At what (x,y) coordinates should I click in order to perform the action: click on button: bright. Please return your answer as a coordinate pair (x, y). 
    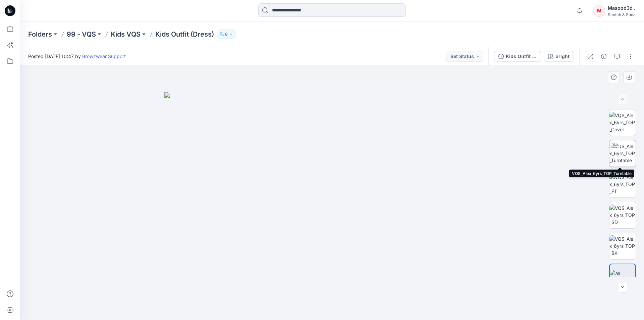
    Looking at the image, I should click on (559, 56).